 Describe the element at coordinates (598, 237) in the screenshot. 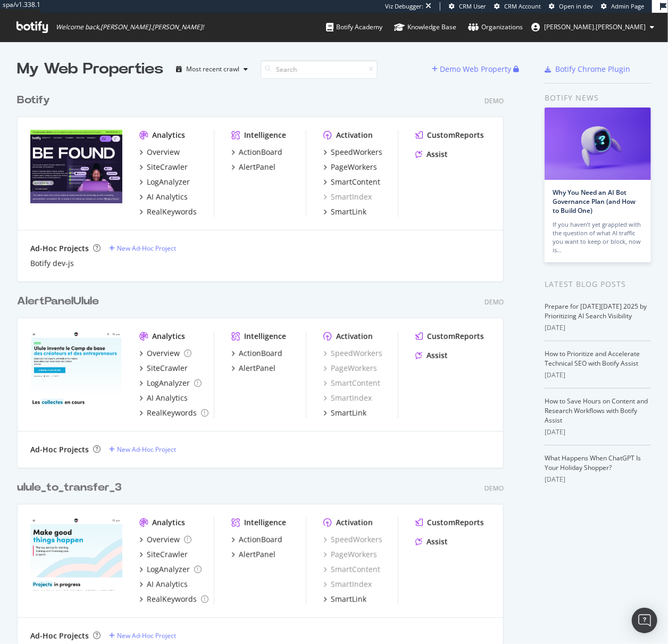

I see `div: If you haven’t yet grappled with the question of what AI traffic you want to keep or block, now is…` at that location.